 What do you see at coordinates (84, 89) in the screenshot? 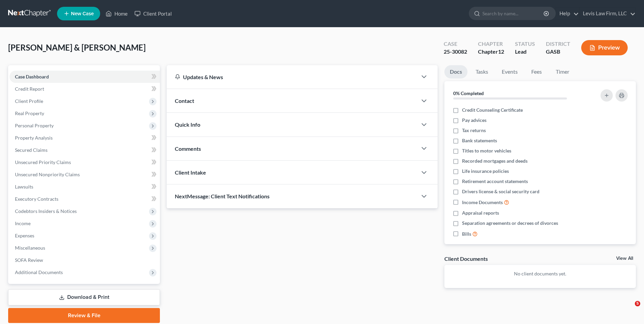
I see `a: Credit Report` at bounding box center [84, 89].